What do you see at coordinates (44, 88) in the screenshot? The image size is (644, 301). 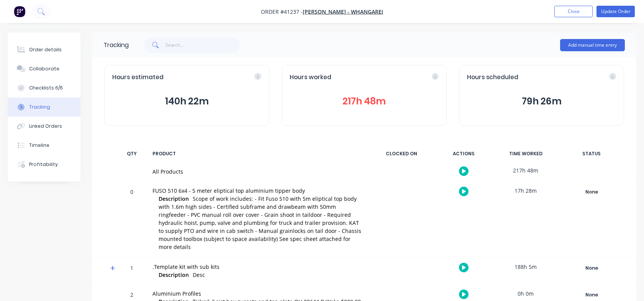 I see `button: Checklists 6/6` at bounding box center [44, 88].